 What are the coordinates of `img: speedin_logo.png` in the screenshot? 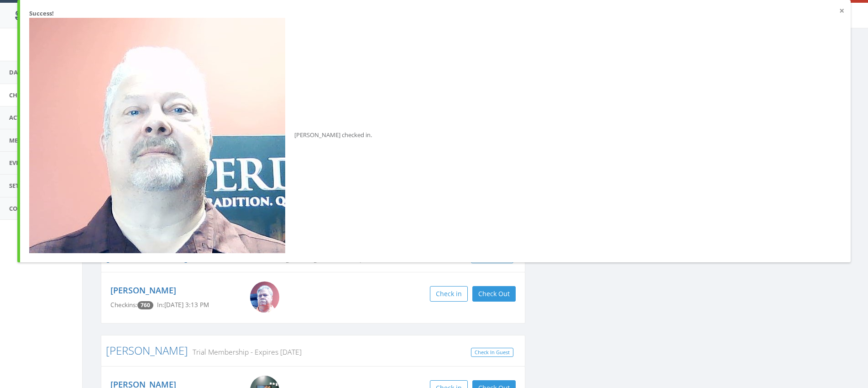 It's located at (39, 15).